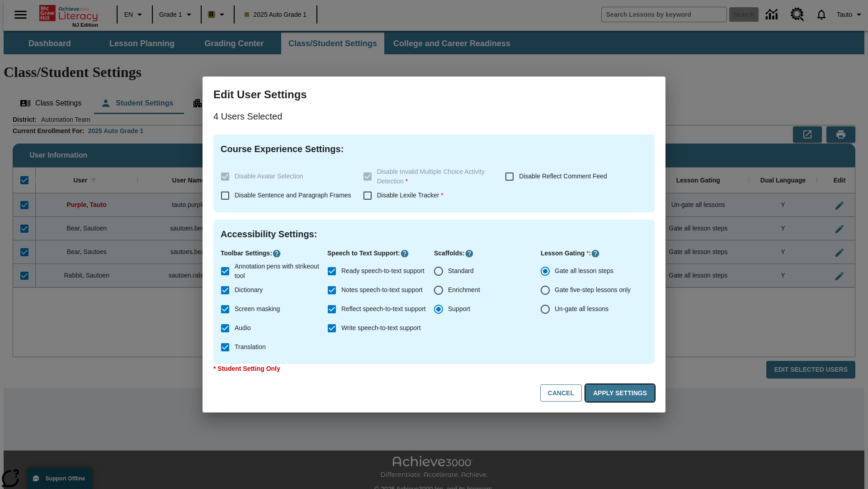 This screenshot has height=489, width=868. What do you see at coordinates (563, 176) in the screenshot?
I see `span: Disable Reflect Comment Feed` at bounding box center [563, 176].